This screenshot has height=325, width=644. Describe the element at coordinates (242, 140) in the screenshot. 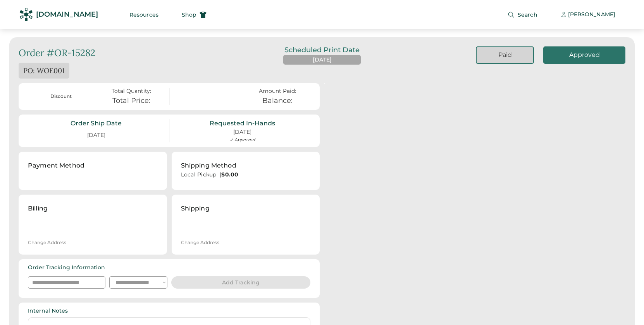

I see `div: ✓ Approved` at that location.